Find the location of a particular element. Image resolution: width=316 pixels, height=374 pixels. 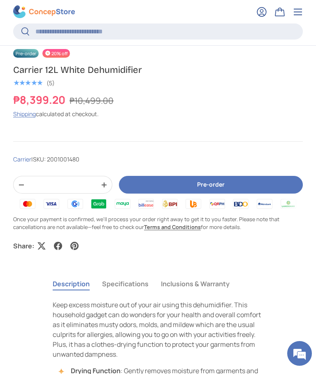

a: Shipping is located at coordinates (24, 114).